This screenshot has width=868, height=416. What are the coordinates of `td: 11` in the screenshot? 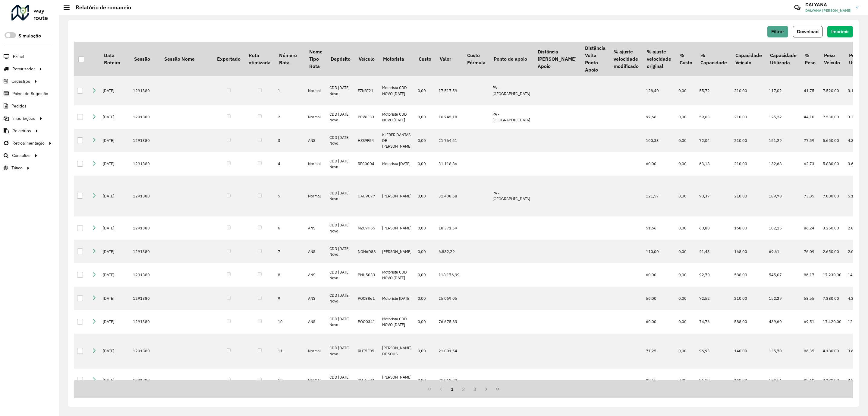 It's located at (290, 351).